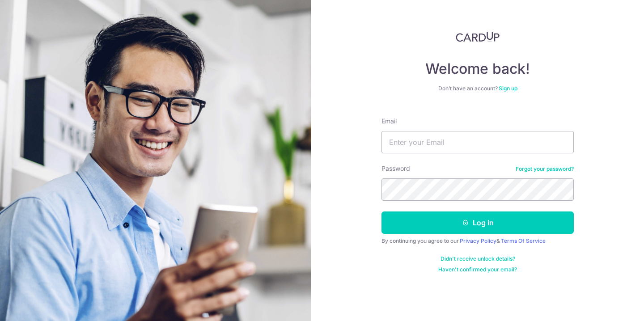 Image resolution: width=644 pixels, height=321 pixels. I want to click on a: Terms Of Service, so click(523, 240).